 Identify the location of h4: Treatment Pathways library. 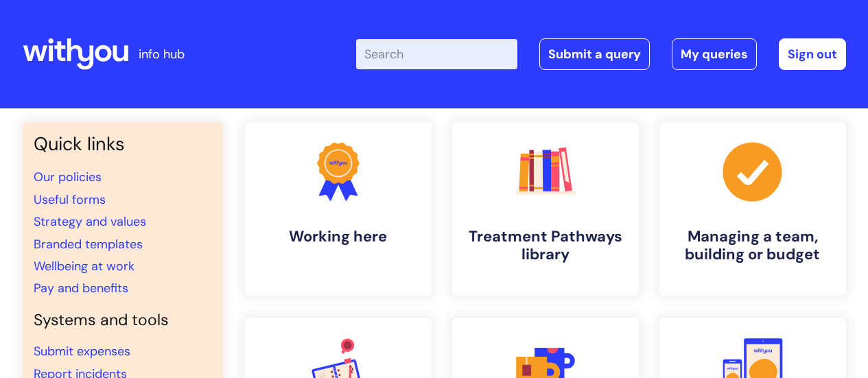
(545, 246).